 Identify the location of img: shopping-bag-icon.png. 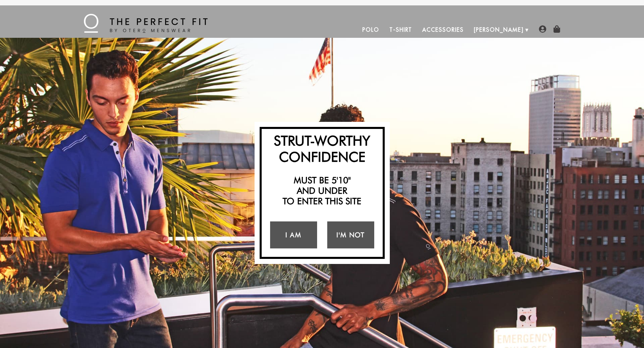
(556, 29).